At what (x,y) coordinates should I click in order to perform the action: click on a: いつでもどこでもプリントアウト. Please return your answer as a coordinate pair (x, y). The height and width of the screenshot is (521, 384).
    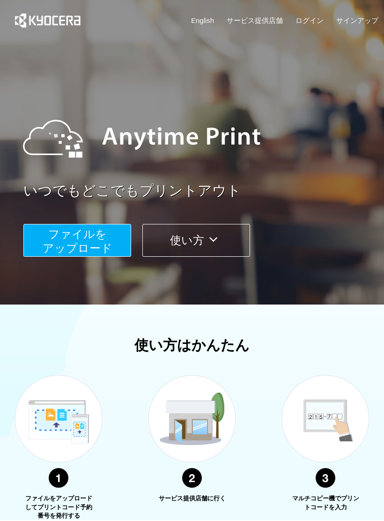
    Looking at the image, I should click on (204, 191).